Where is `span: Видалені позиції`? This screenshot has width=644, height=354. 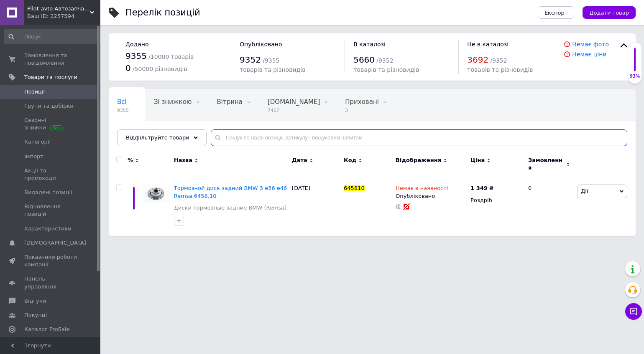
span: Видалені позиції is located at coordinates (48, 192).